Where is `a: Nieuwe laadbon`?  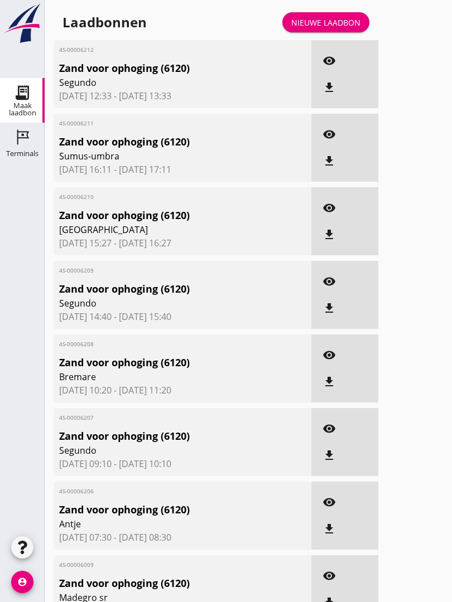 a: Nieuwe laadbon is located at coordinates (326, 22).